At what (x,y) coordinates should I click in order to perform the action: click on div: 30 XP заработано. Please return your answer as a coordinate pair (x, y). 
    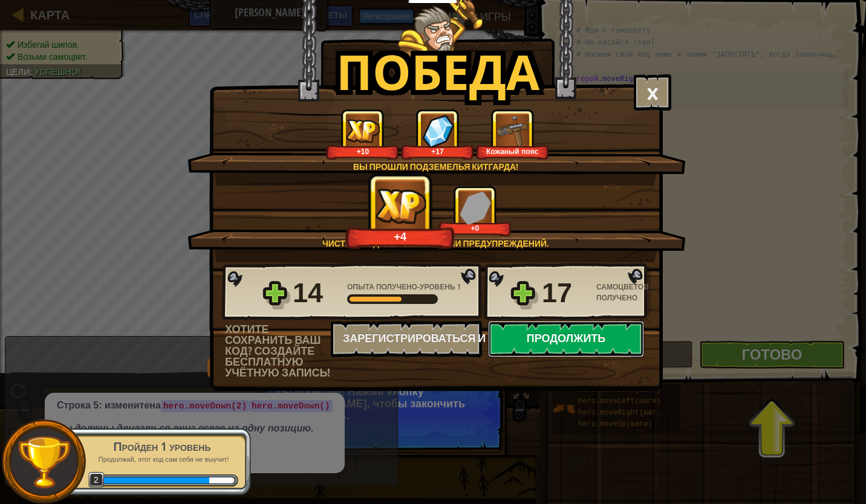
    Looking at the image, I should click on (155, 480).